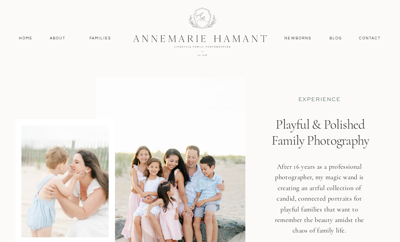 This screenshot has height=242, width=400. What do you see at coordinates (298, 38) in the screenshot?
I see `a: Newborns` at bounding box center [298, 38].